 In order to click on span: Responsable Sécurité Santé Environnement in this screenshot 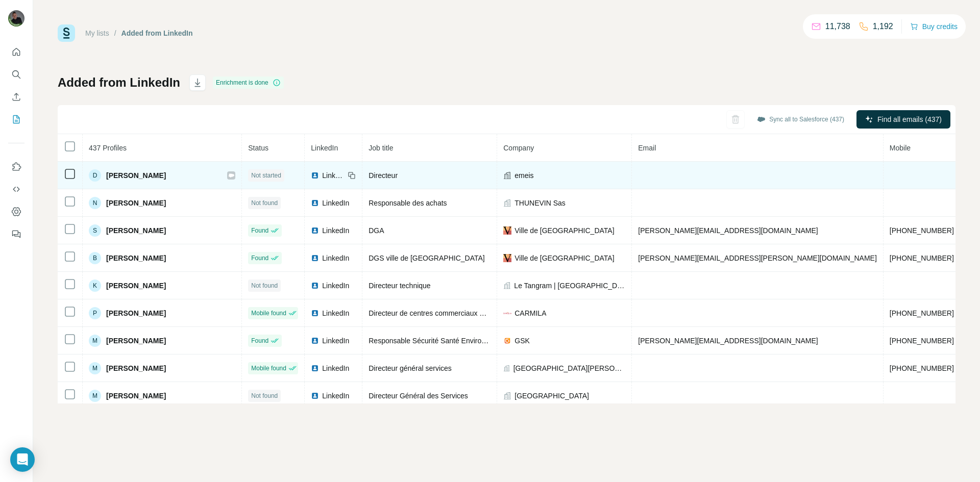, I will do `click(439, 341)`.